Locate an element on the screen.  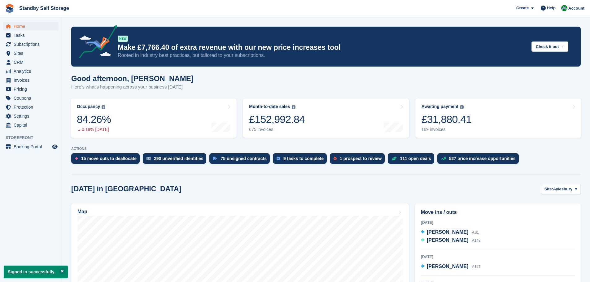
img: prospect-51fa495bee0391a8d652442698ab0144808aea92771e9ea1ae160a38d050c398.svg is located at coordinates (335, 159).